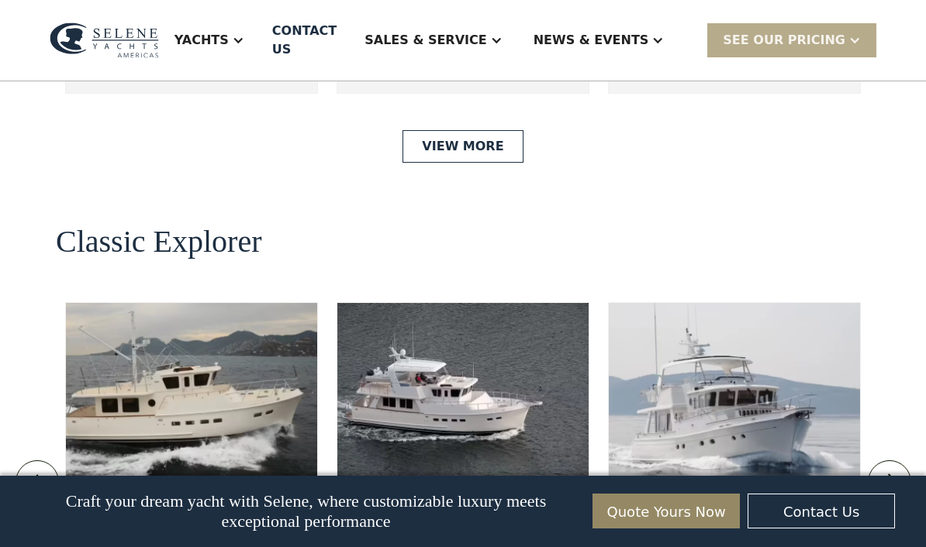  What do you see at coordinates (462, 147) in the screenshot?
I see `a: View More` at bounding box center [462, 147].